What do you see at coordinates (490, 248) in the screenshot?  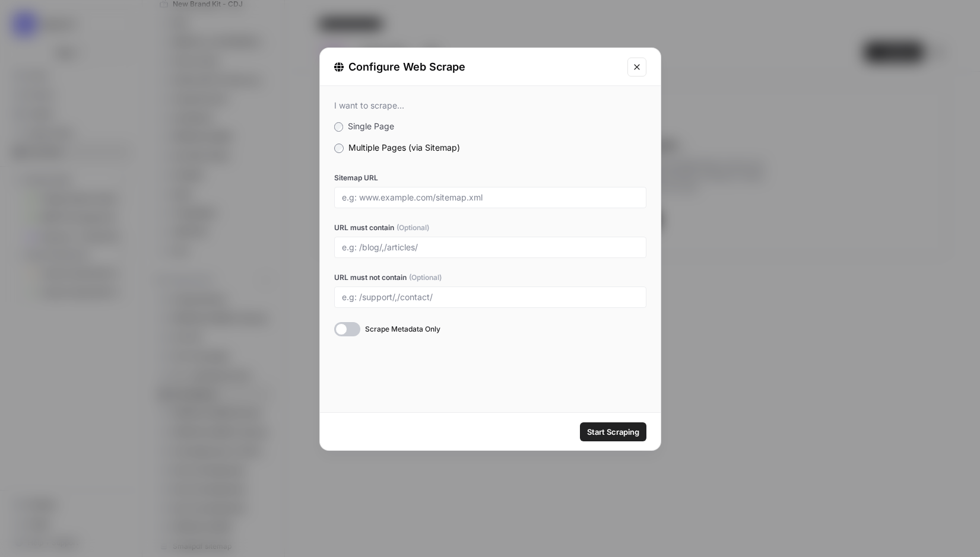 I see `input: e.g: /blog/,/articles/` at bounding box center [490, 248].